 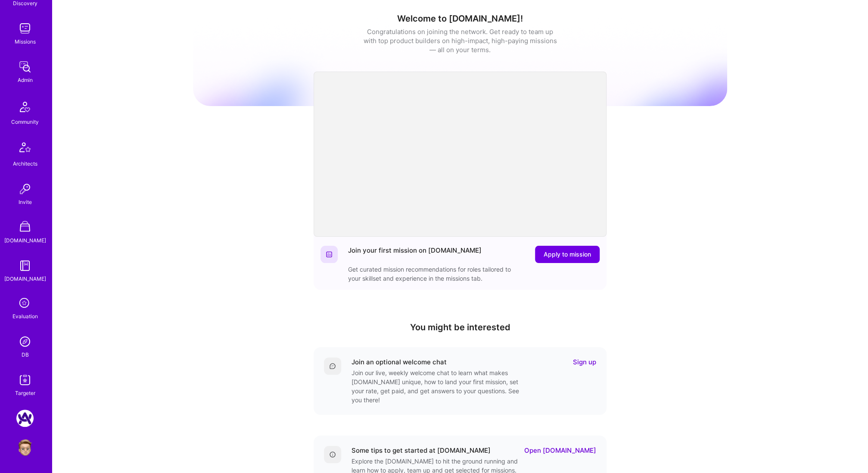 I want to click on img: Community, so click(x=25, y=107).